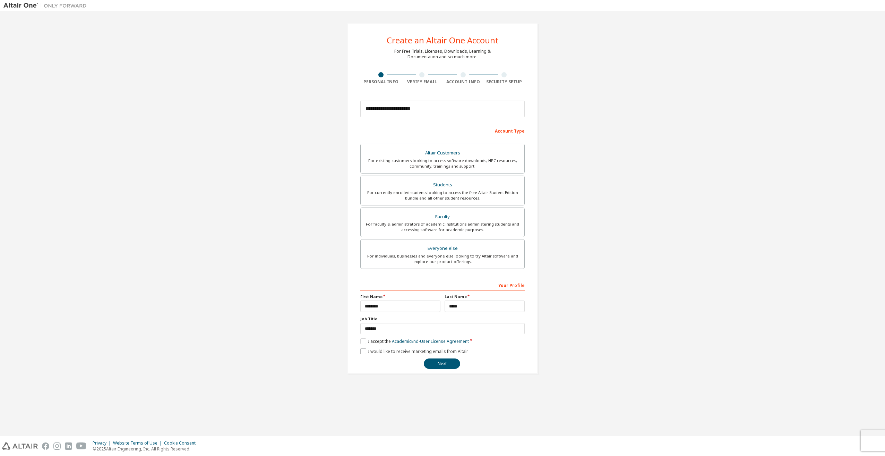 Image resolution: width=885 pixels, height=456 pixels. What do you see at coordinates (443, 248) in the screenshot?
I see `div: Everyone else` at bounding box center [443, 248].